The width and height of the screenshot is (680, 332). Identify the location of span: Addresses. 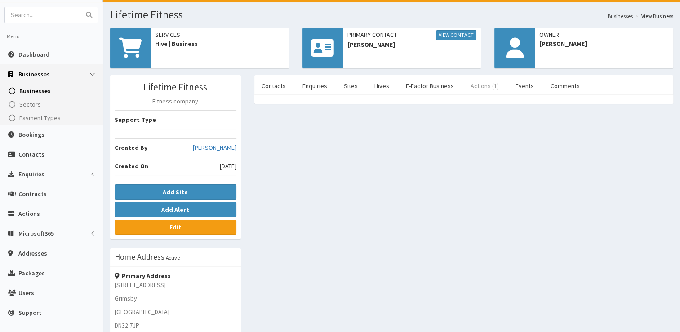
(33, 253).